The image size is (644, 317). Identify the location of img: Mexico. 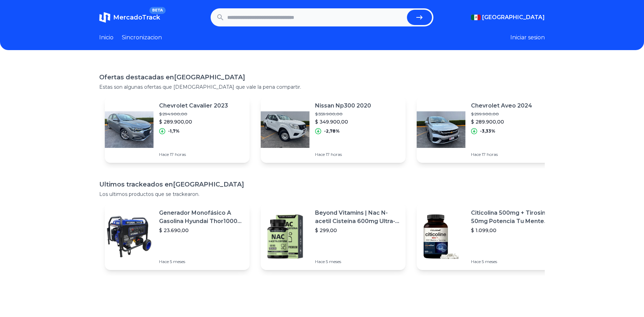
(476, 17).